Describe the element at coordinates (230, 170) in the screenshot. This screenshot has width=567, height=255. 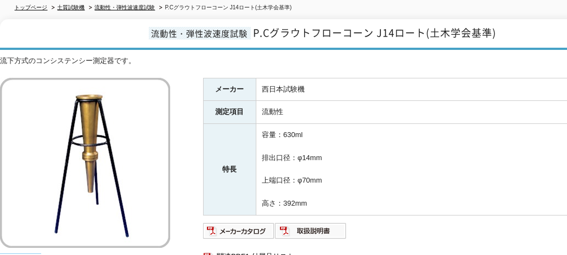
I see `th: 特長` at that location.